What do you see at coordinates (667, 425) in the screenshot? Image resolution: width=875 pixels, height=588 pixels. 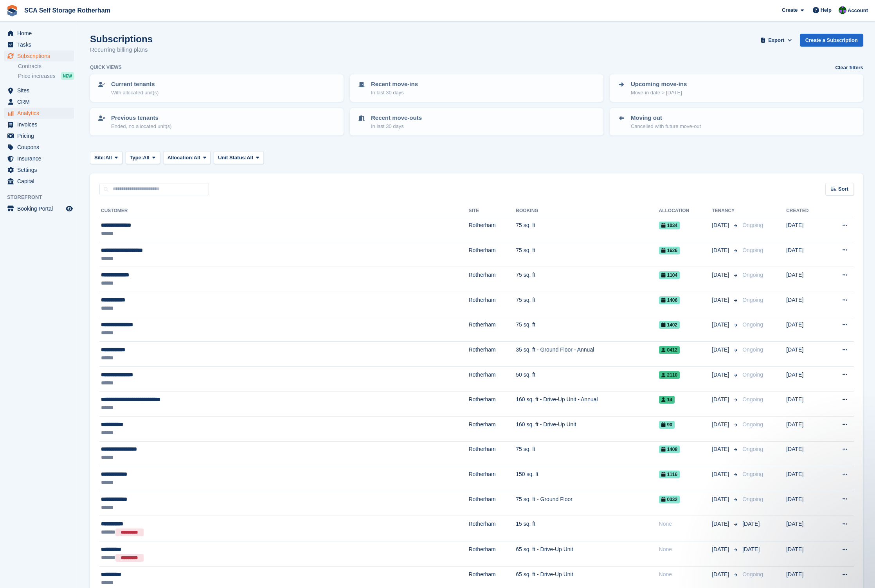 I see `span: 90` at bounding box center [667, 425].